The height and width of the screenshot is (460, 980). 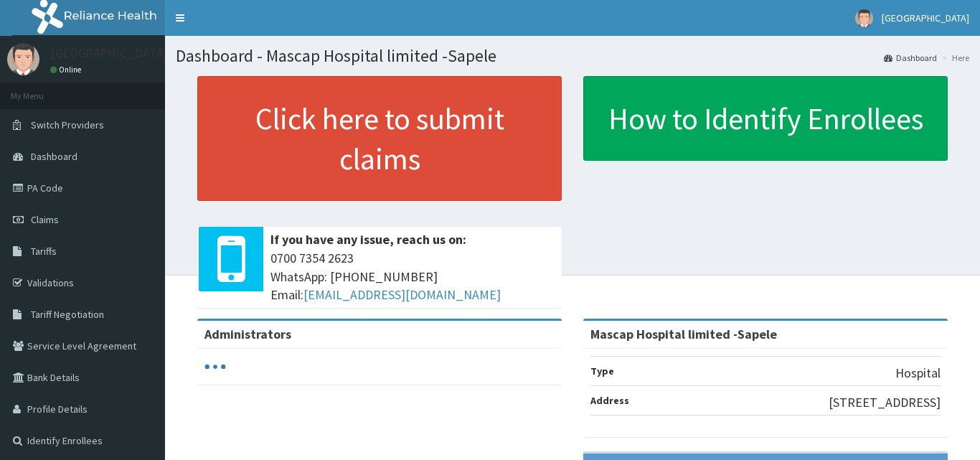 I want to click on a: How to Identify Enrollees, so click(x=766, y=119).